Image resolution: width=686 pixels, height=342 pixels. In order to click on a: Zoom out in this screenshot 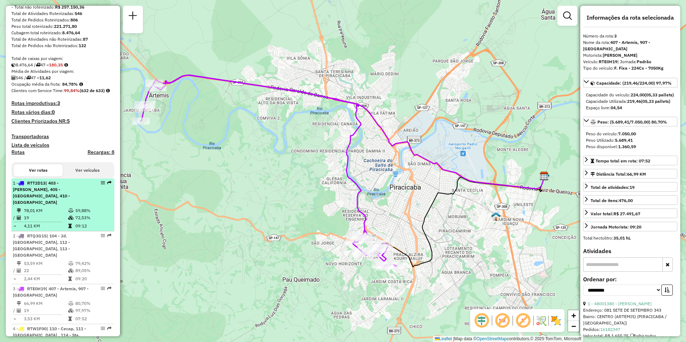, I will do `click(573, 326)`.